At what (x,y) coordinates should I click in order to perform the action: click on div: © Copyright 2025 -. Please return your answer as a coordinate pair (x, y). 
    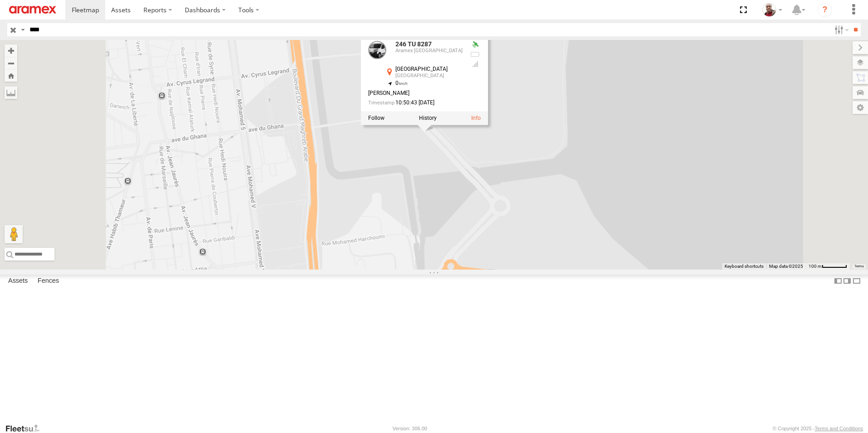
    Looking at the image, I should click on (817, 428).